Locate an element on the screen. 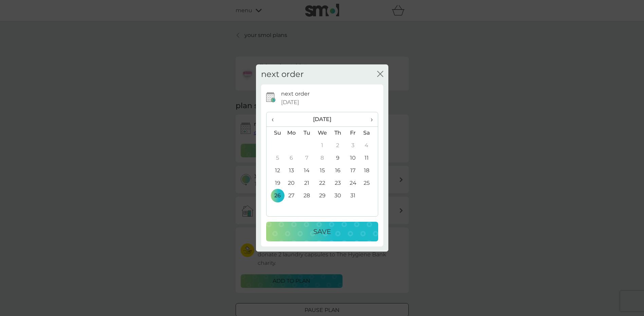  td: 17 is located at coordinates (352, 171).